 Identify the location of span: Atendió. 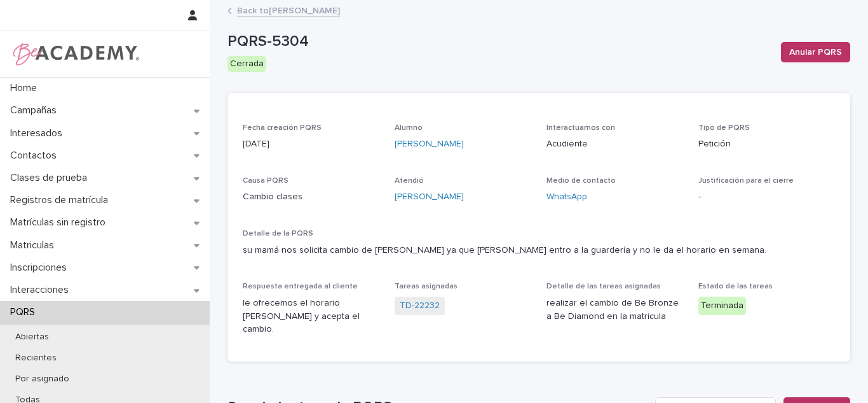
(410, 181).